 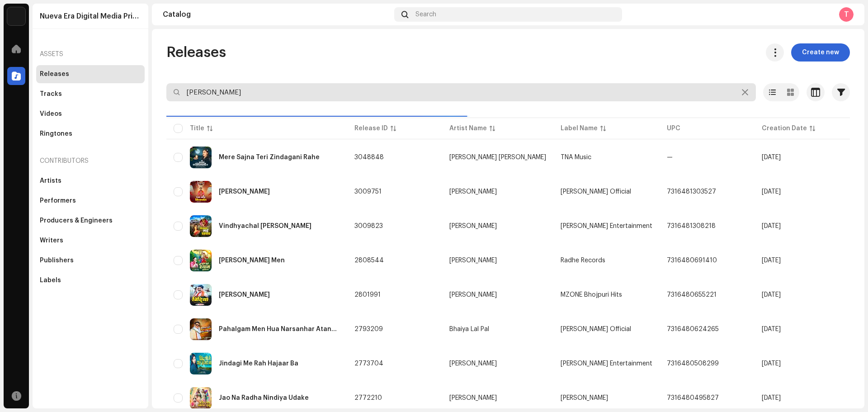 What do you see at coordinates (693, 398) in the screenshot?
I see `span: 7316480495827` at bounding box center [693, 398].